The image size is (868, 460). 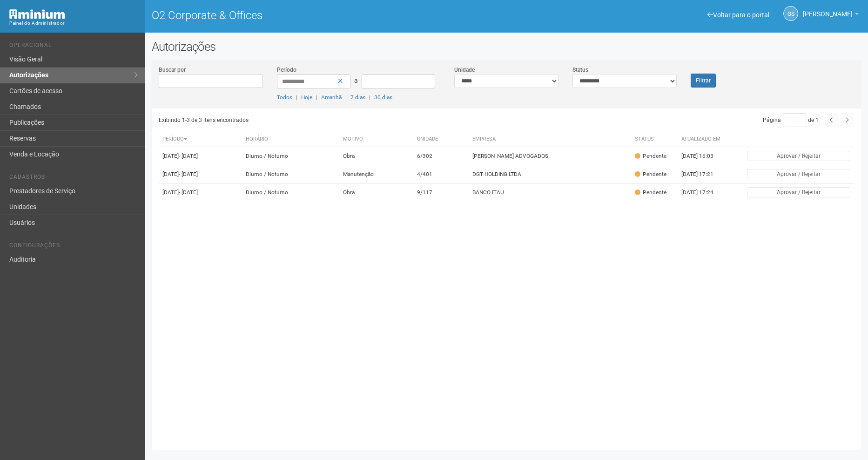 I want to click on a: Amanhã, so click(x=332, y=97).